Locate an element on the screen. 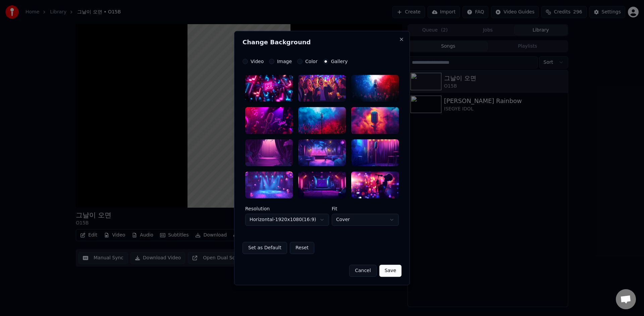  h2: Change Background is located at coordinates (322, 42).